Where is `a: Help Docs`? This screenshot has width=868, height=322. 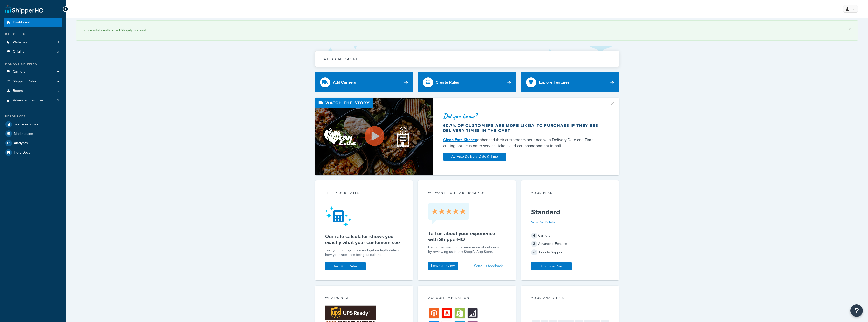
a: Help Docs is located at coordinates (33, 153).